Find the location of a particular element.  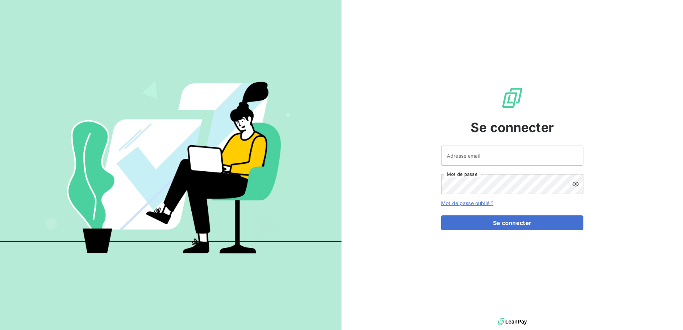

a: Mot de passe oublié ? is located at coordinates (467, 203).